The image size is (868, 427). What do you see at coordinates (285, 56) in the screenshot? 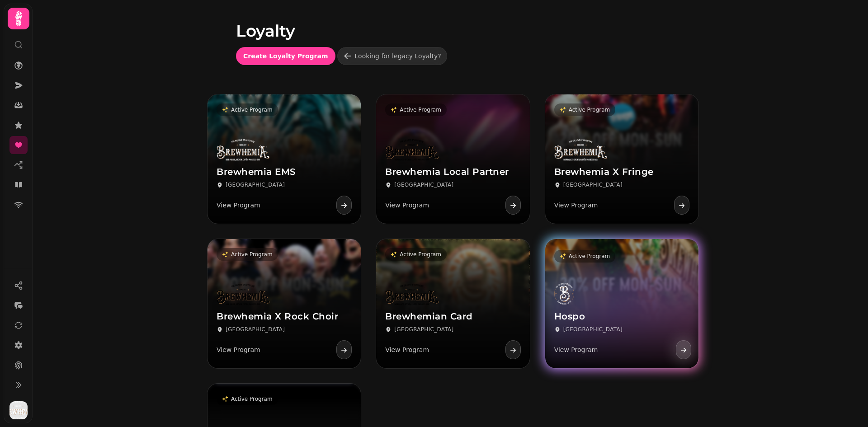
I see `button: Create Loyalty Program` at bounding box center [285, 56].